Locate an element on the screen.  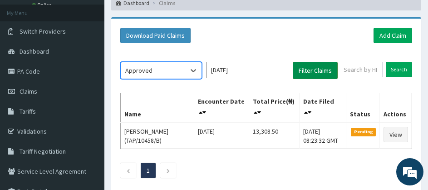
input: Search is located at coordinates (399, 69).